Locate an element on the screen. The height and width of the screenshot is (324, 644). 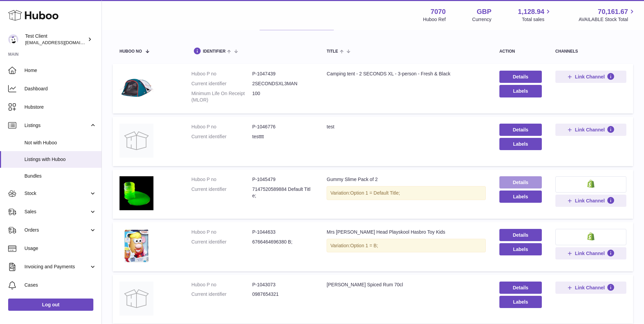
dd: testttt is located at coordinates (283, 137).